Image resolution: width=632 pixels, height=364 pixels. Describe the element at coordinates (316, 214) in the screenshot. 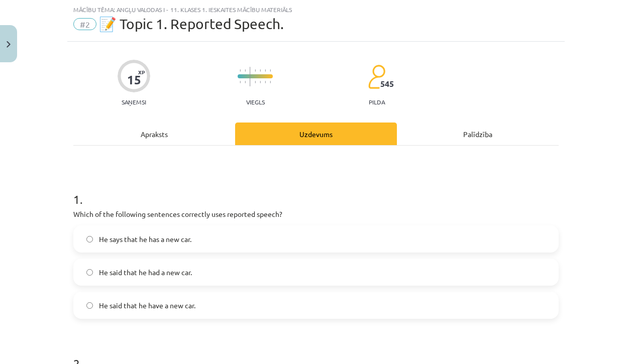

I see `p: Which of the following sentences correctly uses reported speech?` at that location.